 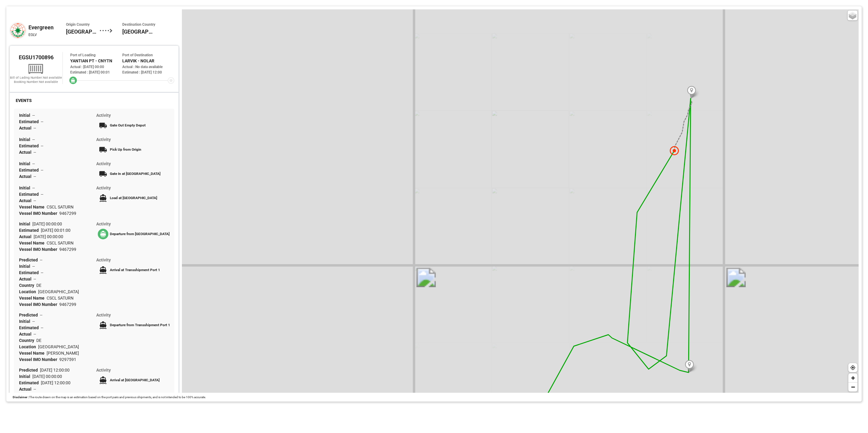 What do you see at coordinates (140, 325) in the screenshot?
I see `span: Departure from Transshipment Port 1` at bounding box center [140, 325].